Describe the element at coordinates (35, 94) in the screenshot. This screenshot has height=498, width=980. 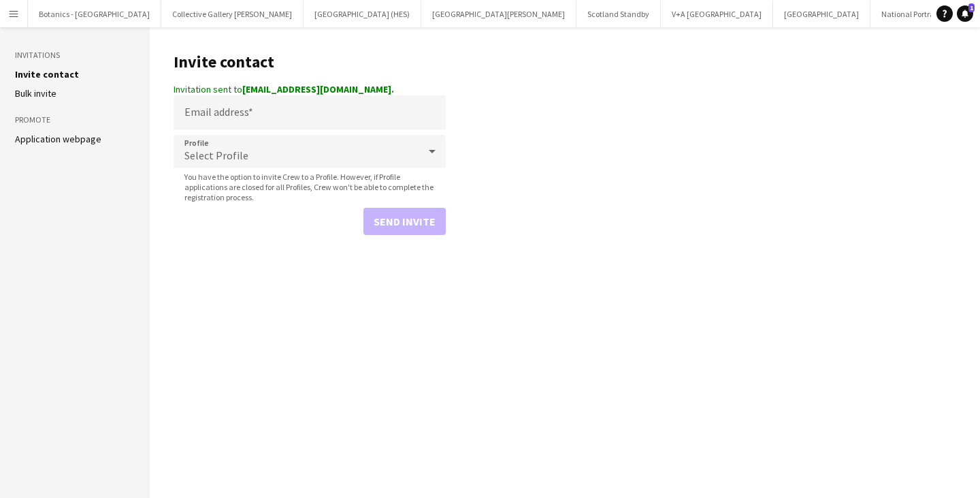
I see `a: Bulk invite` at that location.